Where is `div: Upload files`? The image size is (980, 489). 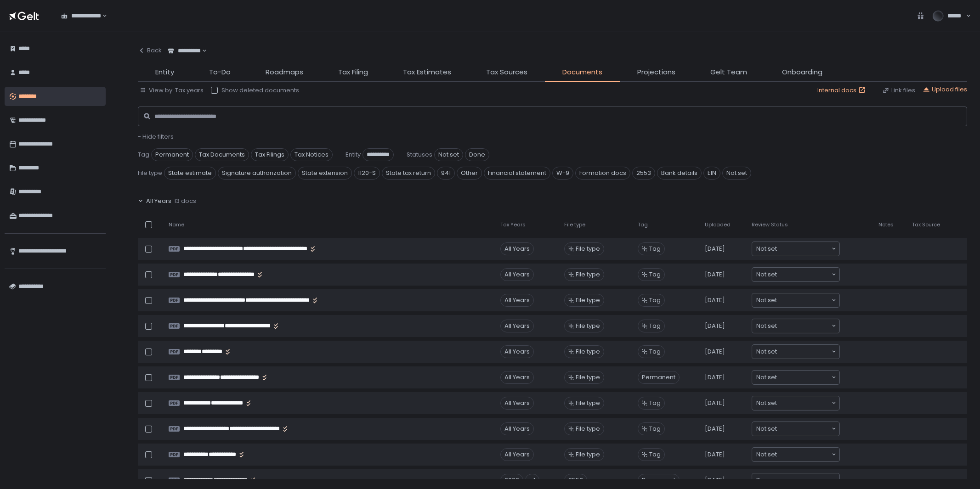 div: Upload files is located at coordinates (945, 90).